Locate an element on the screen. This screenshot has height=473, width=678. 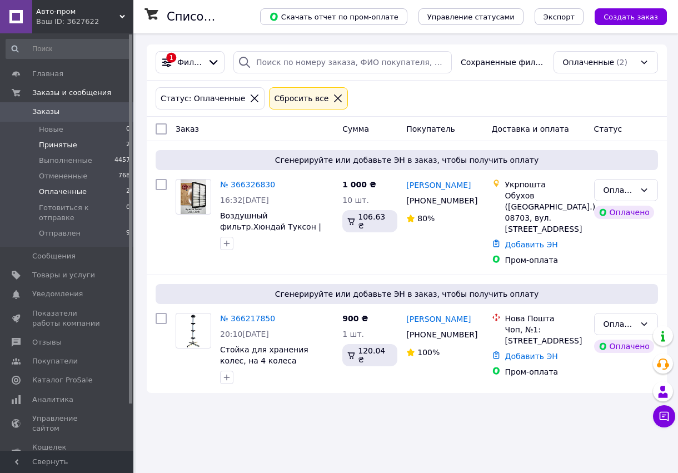
div: Статус: Оплаченные is located at coordinates (203, 98).